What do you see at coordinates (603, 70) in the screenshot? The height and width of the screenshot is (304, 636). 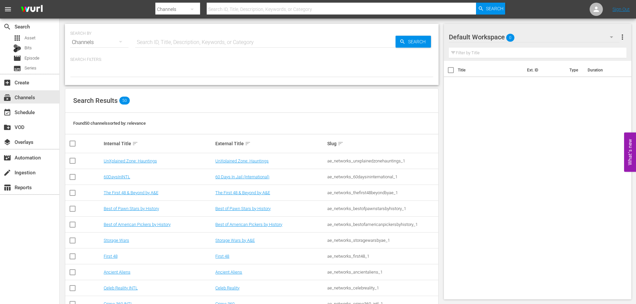 I see `th: Duration` at bounding box center [603, 70].